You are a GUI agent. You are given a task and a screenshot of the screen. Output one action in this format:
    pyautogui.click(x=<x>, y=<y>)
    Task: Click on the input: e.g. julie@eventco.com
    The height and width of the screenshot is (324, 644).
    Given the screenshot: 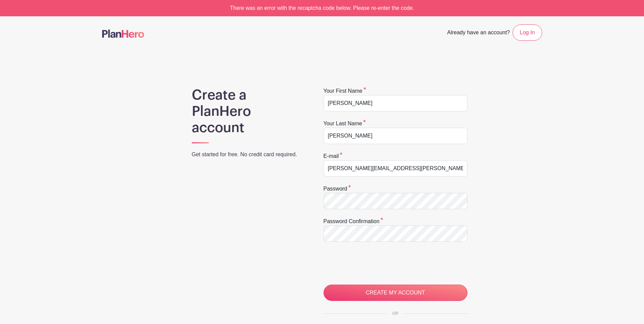 What is the action you would take?
    pyautogui.click(x=396, y=168)
    